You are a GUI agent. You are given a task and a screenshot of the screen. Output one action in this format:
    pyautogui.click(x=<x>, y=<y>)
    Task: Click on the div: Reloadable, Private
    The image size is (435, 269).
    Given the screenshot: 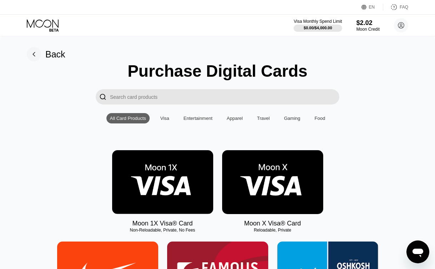 What is the action you would take?
    pyautogui.click(x=272, y=230)
    